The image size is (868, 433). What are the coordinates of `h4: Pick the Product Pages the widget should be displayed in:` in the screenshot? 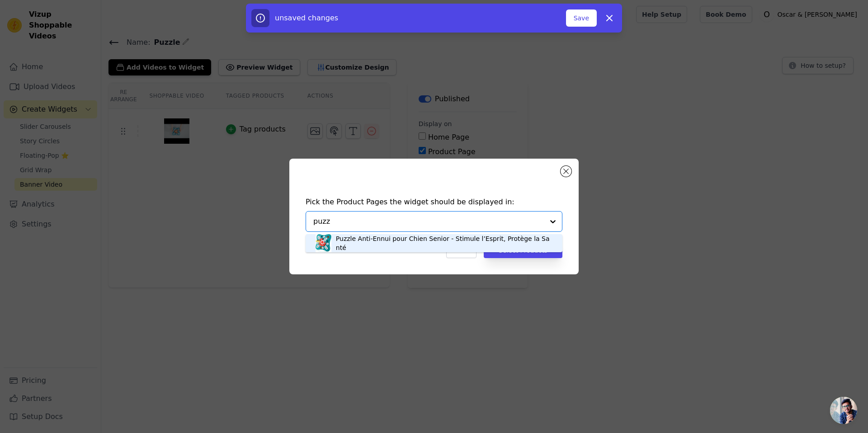 It's located at (434, 202).